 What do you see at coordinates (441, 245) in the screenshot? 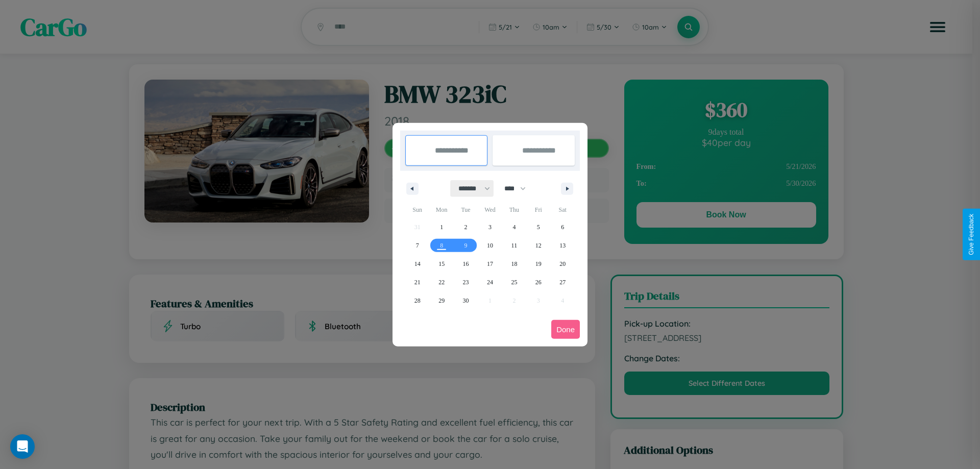
I see `button: 8` at bounding box center [441, 245].